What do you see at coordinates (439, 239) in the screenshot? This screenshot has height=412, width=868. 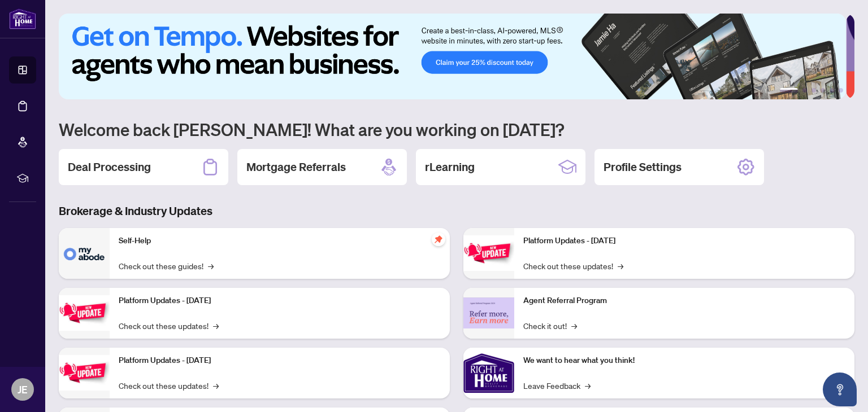 I see `span: pushpin` at bounding box center [439, 239].